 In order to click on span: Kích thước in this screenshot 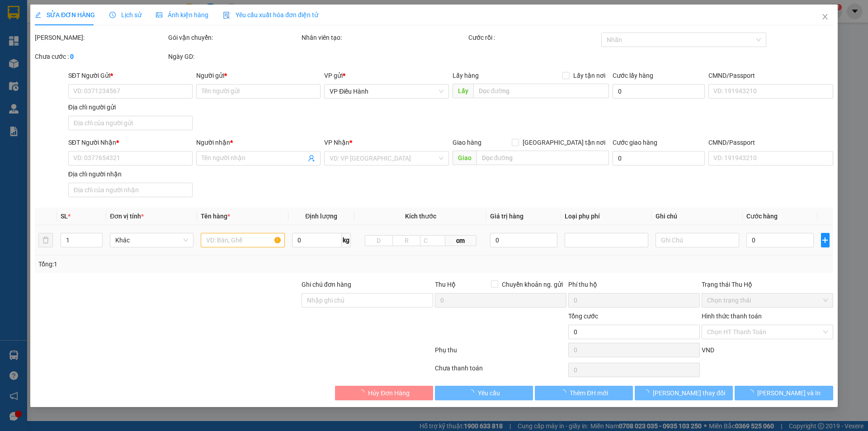, I will do `click(420, 216)`.